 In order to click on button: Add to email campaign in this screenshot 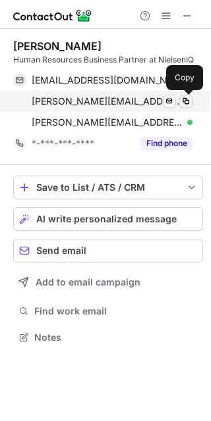, I will do `click(108, 283)`.